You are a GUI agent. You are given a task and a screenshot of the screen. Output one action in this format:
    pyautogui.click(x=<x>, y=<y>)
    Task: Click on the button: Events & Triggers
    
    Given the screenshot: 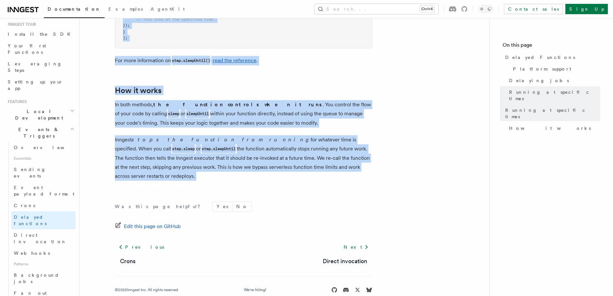 What is the action you would take?
    pyautogui.click(x=40, y=133)
    